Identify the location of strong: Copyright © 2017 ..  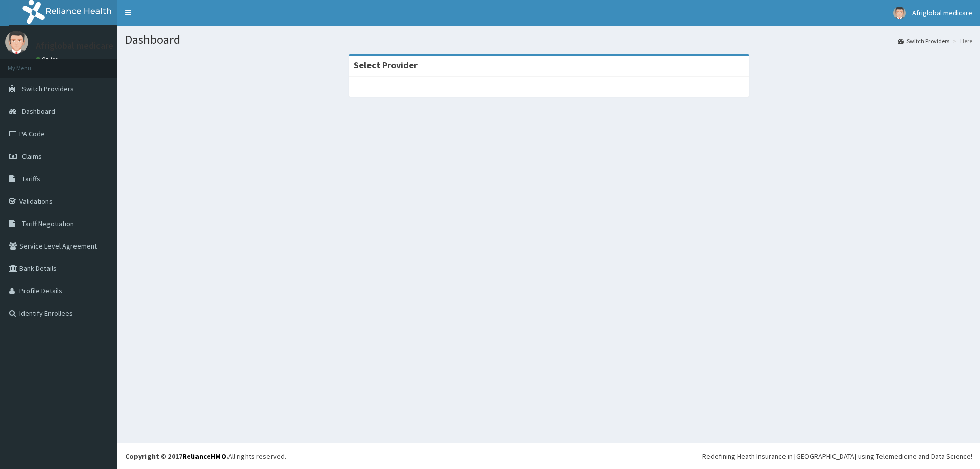
(177, 456).